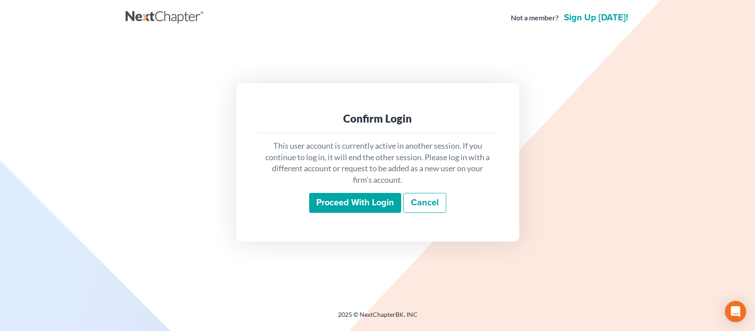 The image size is (755, 331). What do you see at coordinates (378, 163) in the screenshot?
I see `p: This user account is currently active in another session. If you continue to log in, it will end ...` at bounding box center [378, 163].